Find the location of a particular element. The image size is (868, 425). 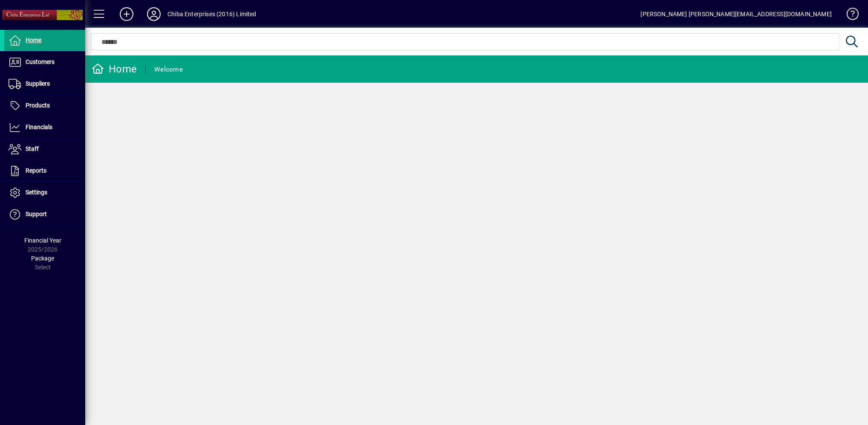

div: Welcome is located at coordinates (168, 69).